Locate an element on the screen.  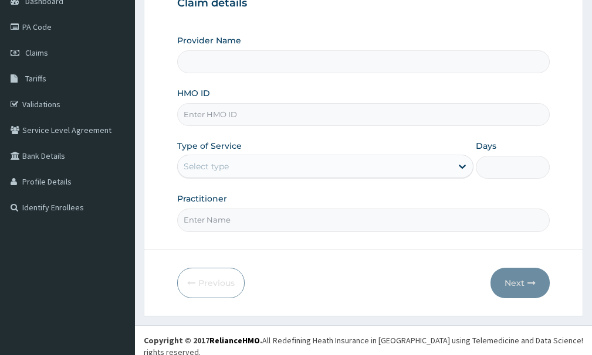
button: Next is located at coordinates (520, 283).